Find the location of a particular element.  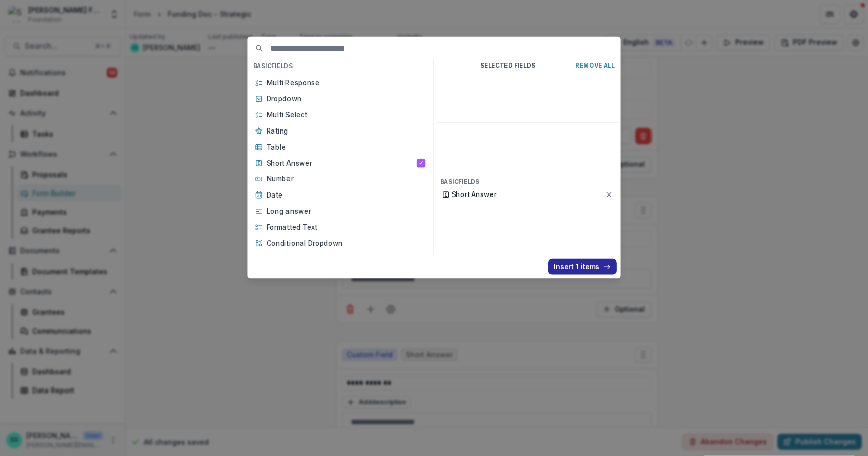

p: Remove All is located at coordinates (595, 66).